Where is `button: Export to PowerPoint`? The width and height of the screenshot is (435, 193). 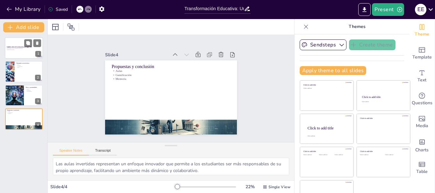 button: Export to PowerPoint is located at coordinates (364, 10).